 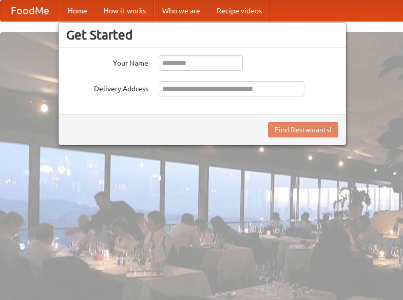 What do you see at coordinates (202, 35) in the screenshot?
I see `h3: Get Started` at bounding box center [202, 35].